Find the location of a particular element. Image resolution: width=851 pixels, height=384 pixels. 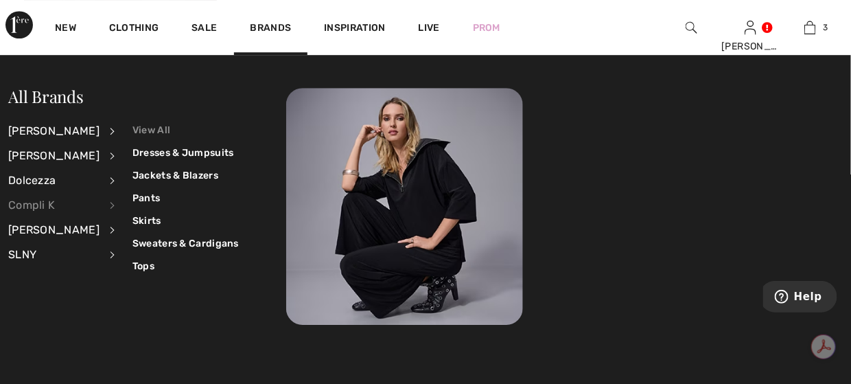

span: Inspiration is located at coordinates (354, 29).